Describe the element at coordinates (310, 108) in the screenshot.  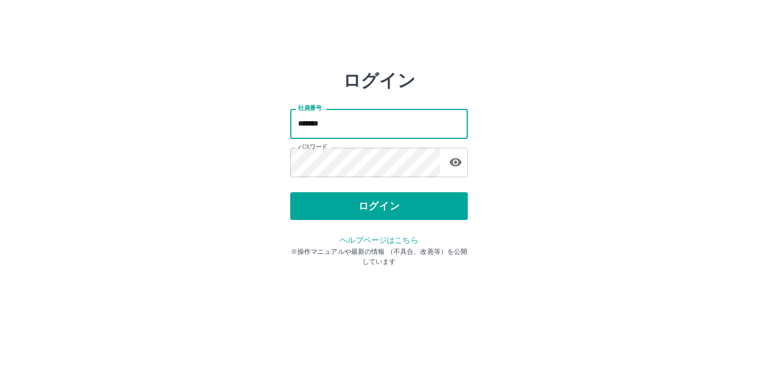
I see `label: 社員番号` at that location.